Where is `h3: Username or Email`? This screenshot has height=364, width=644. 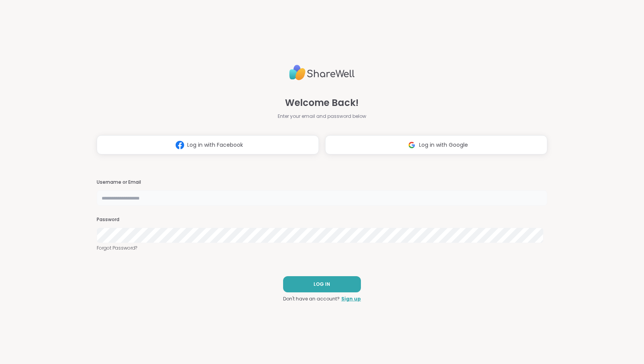 h3: Username or Email is located at coordinates (322, 182).